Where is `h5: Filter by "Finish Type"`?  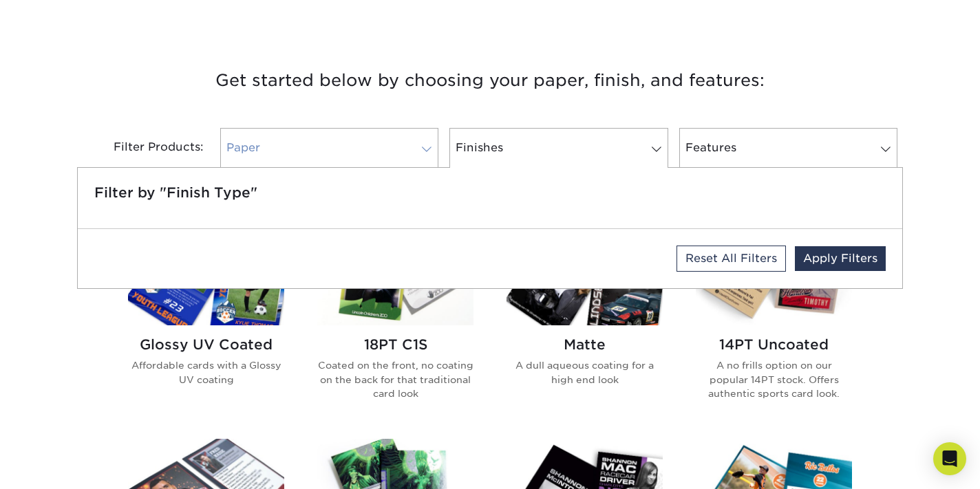 h5: Filter by "Finish Type" is located at coordinates (490, 193).